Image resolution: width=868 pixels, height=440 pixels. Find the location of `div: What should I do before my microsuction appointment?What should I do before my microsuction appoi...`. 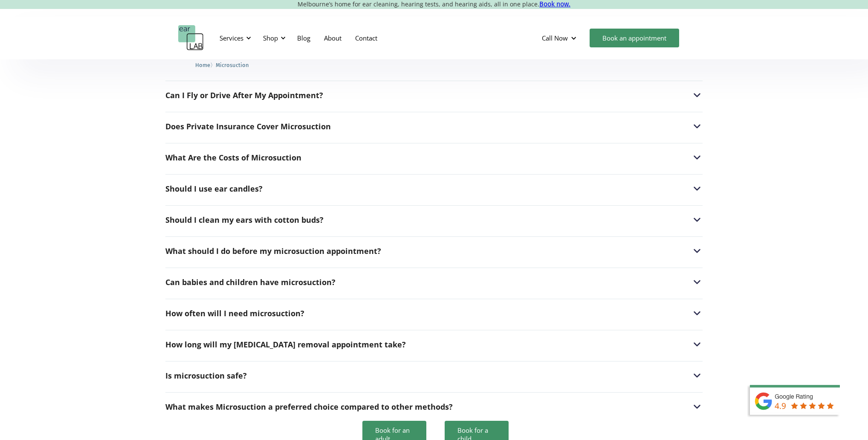

div: What should I do before my microsuction appointment?What should I do before my microsuction appoi... is located at coordinates (434, 251).